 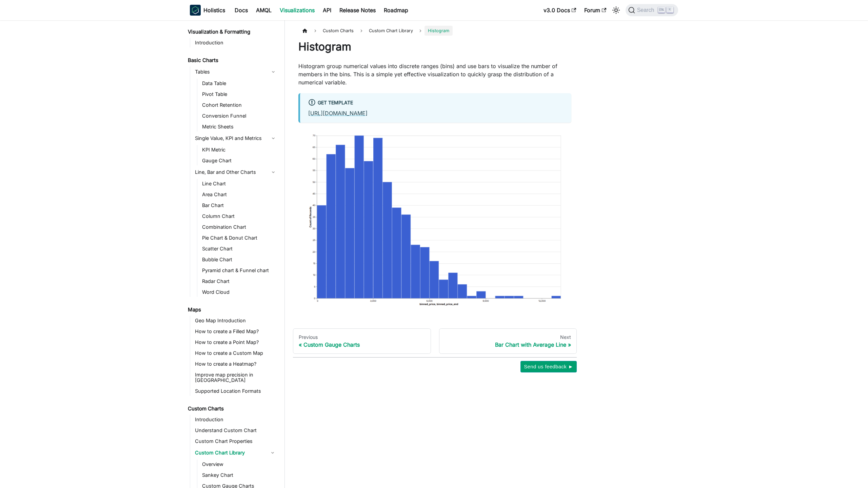 What do you see at coordinates (435, 341) in the screenshot?
I see `nav: Docs pages` at bounding box center [435, 341].